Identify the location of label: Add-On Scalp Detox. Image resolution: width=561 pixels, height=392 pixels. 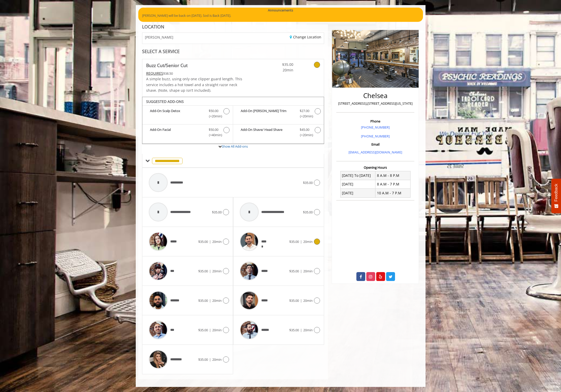
(187, 114).